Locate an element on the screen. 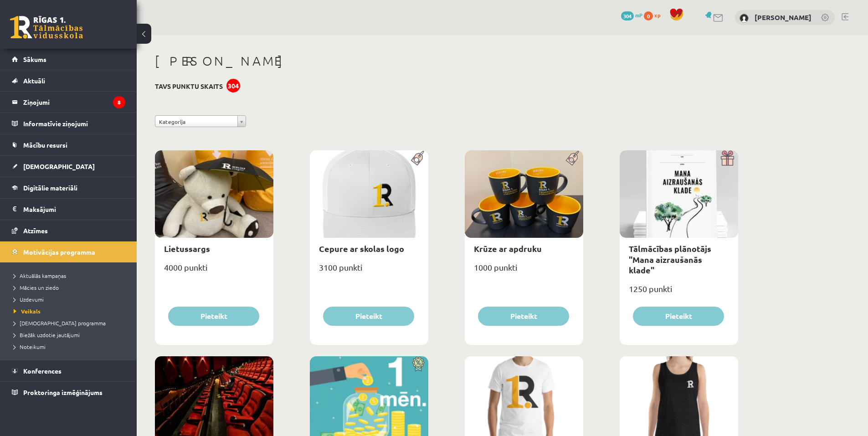 This screenshot has height=436, width=868. a: Motivācijas programma is located at coordinates (68, 252).